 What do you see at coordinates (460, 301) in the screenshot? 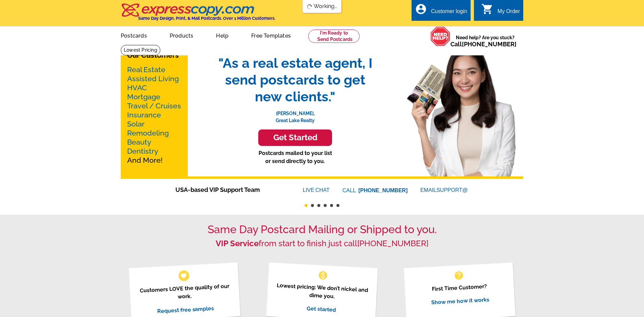
I see `a: Show me how it works` at bounding box center [460, 301].